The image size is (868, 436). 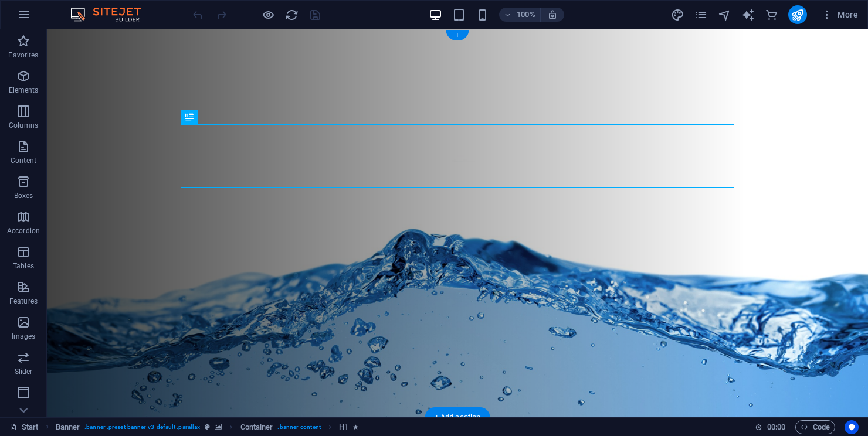 What do you see at coordinates (355, 426) in the screenshot?
I see `i: Element contains an animation` at bounding box center [355, 426].